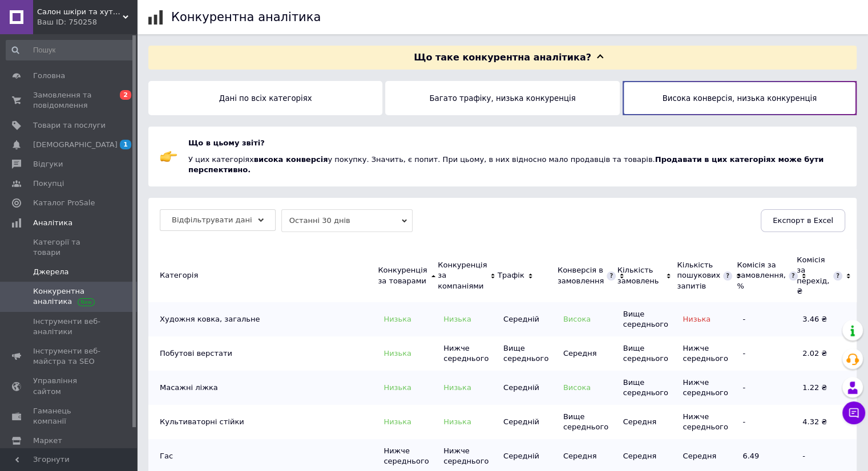  What do you see at coordinates (69, 101) in the screenshot?
I see `span: Замовлення та повідомлення` at bounding box center [69, 101].